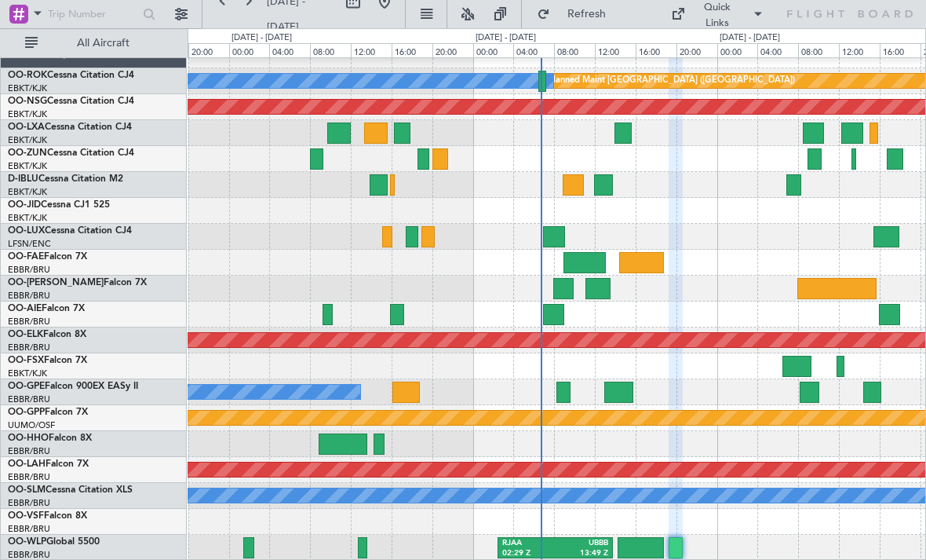  What do you see at coordinates (71, 153) in the screenshot?
I see `a: OO-ZUNCessna Citation CJ4` at bounding box center [71, 153].